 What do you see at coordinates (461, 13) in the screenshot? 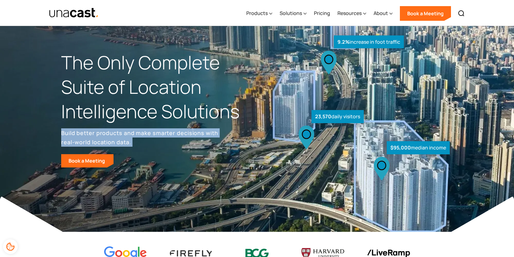
I see `img: Search icon` at bounding box center [461, 13].